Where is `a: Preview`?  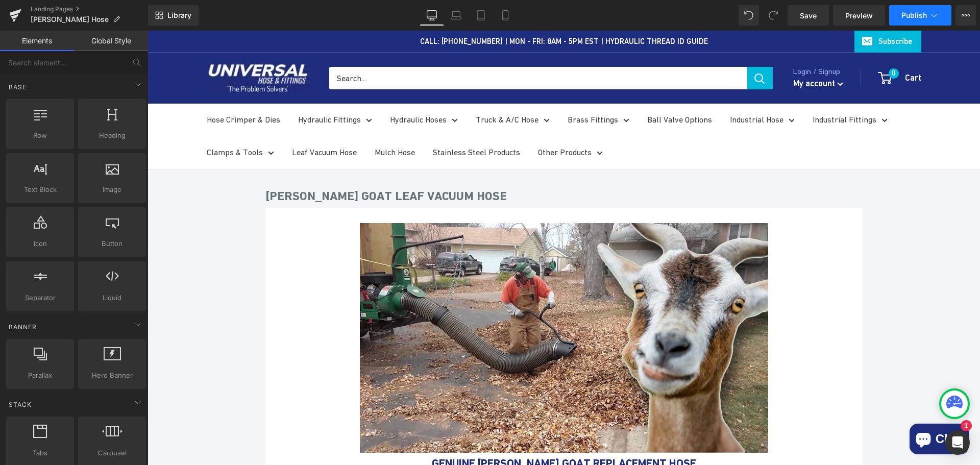 a: Preview is located at coordinates (859, 15).